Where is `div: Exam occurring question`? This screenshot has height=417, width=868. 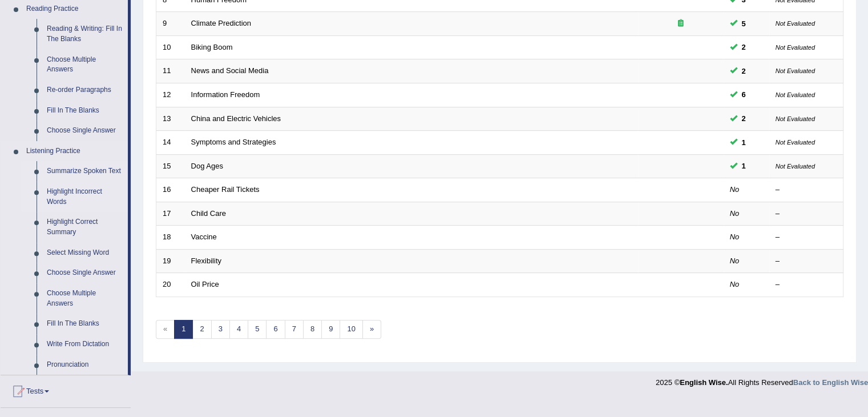 div: Exam occurring question is located at coordinates (681, 24).